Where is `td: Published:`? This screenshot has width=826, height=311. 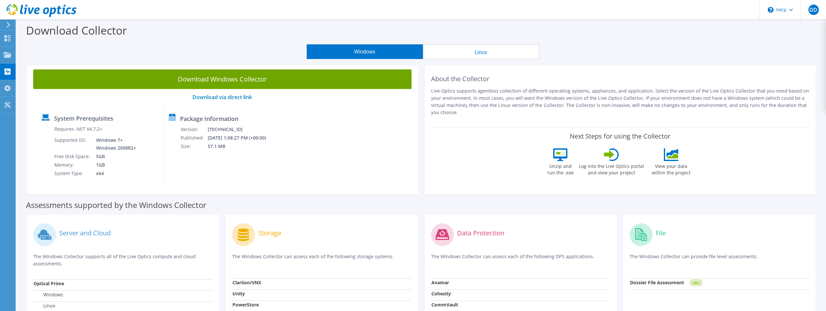
td: Published: is located at coordinates (194, 138).